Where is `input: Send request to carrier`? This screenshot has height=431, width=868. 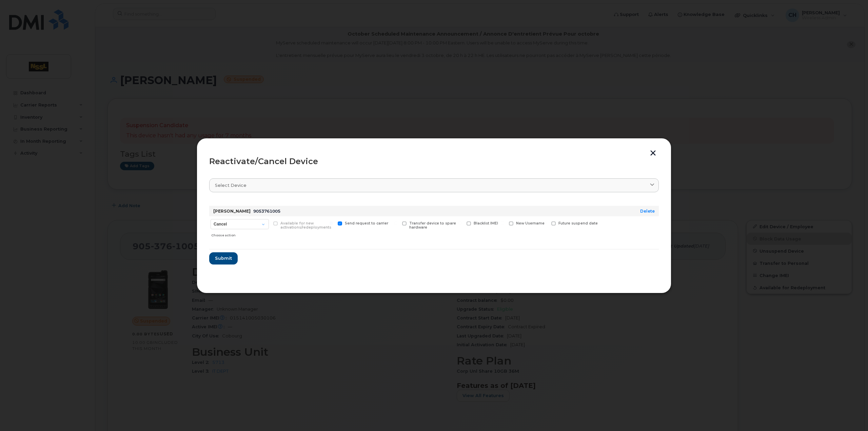
input: Send request to carrier is located at coordinates (331, 223).